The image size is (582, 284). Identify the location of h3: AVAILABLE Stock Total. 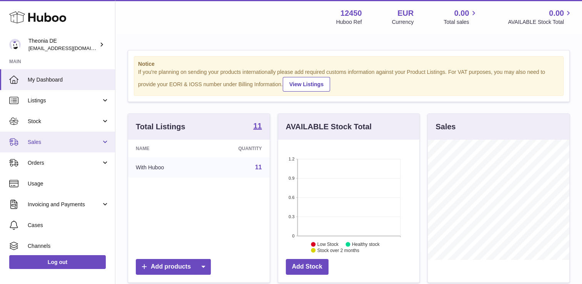
(328, 127).